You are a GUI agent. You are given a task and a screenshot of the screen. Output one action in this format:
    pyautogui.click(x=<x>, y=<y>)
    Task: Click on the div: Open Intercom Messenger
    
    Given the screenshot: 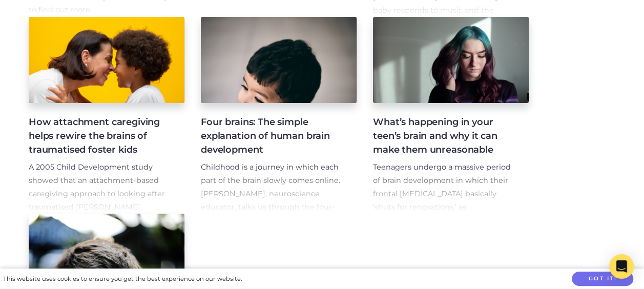 What is the action you would take?
    pyautogui.click(x=622, y=266)
    